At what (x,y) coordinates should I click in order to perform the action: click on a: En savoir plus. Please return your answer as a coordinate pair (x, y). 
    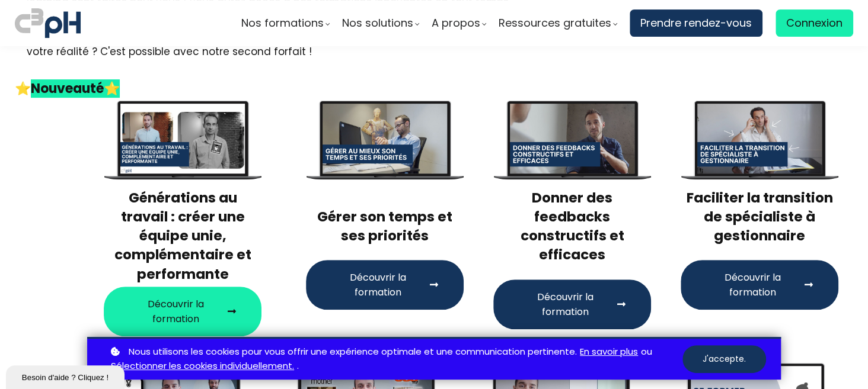
    Looking at the image, I should click on (609, 352).